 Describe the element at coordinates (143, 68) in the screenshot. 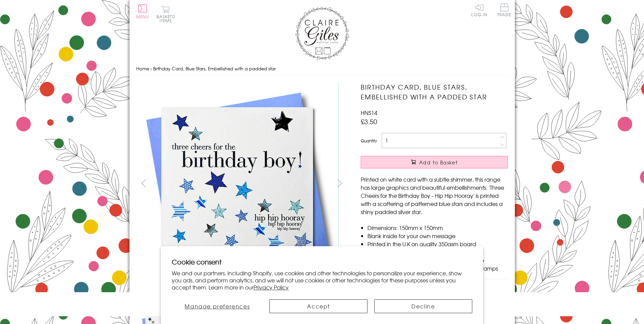

I see `a: Home` at that location.